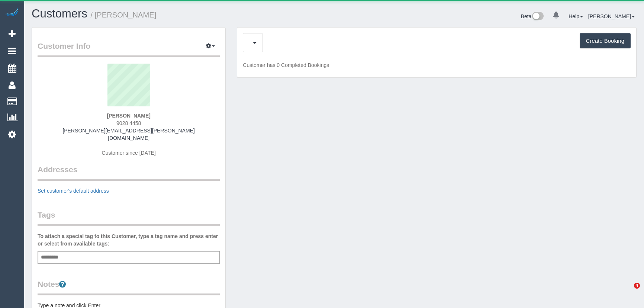 Image resolution: width=644 pixels, height=308 pixels. I want to click on img: Automaid Logo, so click(12, 13).